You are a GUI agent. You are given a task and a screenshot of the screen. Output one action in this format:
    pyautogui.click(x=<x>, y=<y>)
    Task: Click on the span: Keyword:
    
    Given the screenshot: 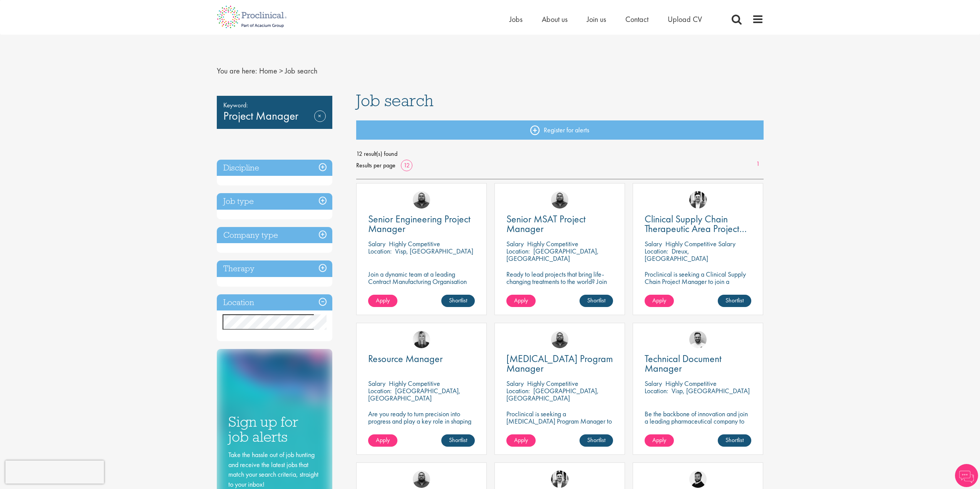 What is the action you would take?
    pyautogui.click(x=275, y=105)
    